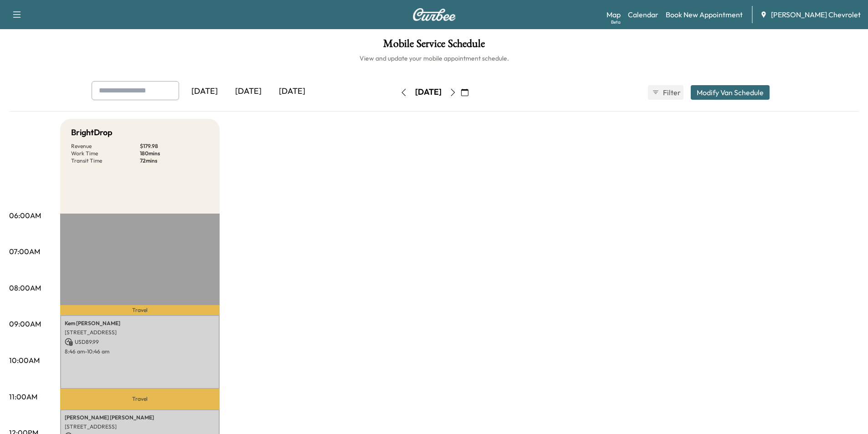 This screenshot has width=868, height=434. Describe the element at coordinates (616, 22) in the screenshot. I see `div: Beta` at that location.